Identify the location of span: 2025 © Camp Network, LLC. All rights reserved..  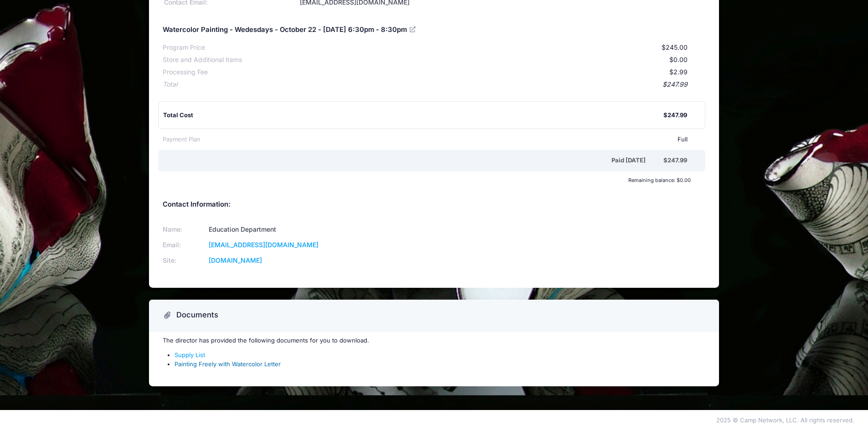
(785, 420).